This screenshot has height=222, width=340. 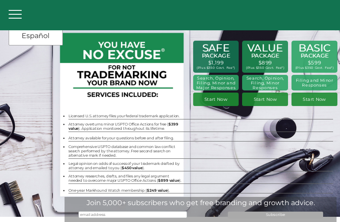 I want to click on b: $899 value, so click(x=169, y=181).